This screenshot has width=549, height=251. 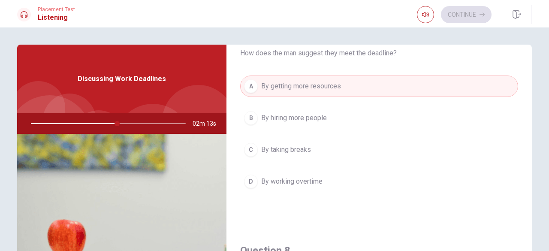 What do you see at coordinates (301, 86) in the screenshot?
I see `span: By getting more resources` at bounding box center [301, 86].